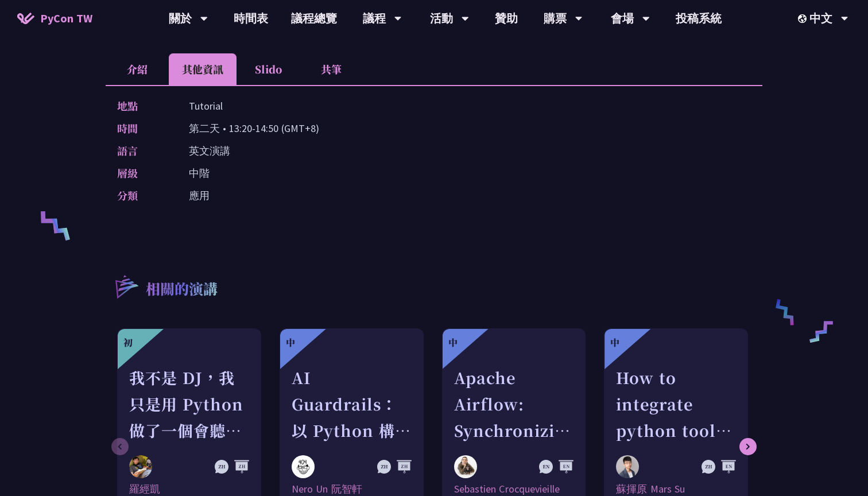  Describe the element at coordinates (675, 489) in the screenshot. I see `div: 蘇揮原 Mars Su` at that location.